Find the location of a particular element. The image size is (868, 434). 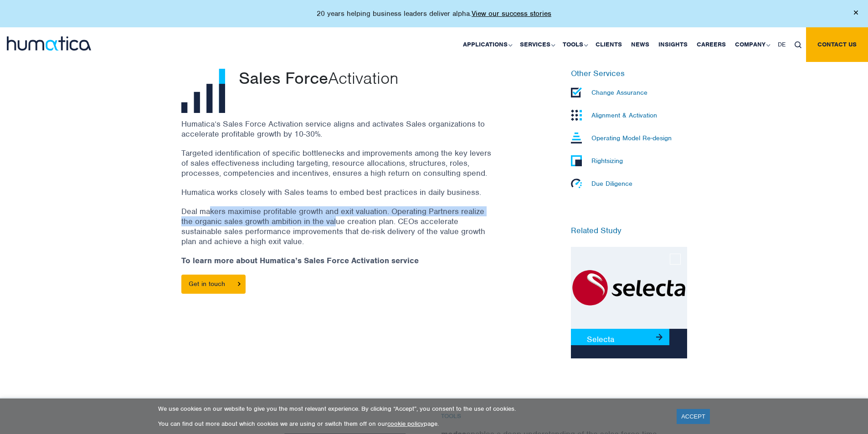

p: We use cookies on our website to give you the most relevant experience. By clicking “Accept”, you... is located at coordinates (411, 409).